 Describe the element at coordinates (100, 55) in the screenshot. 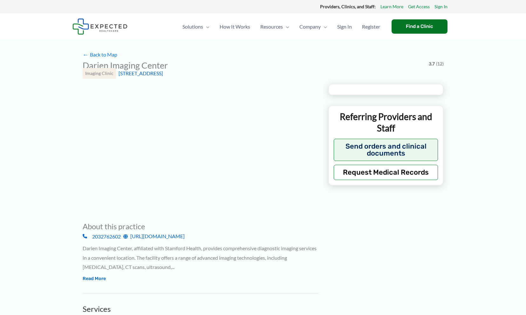

I see `a: ←Back to Map` at that location.